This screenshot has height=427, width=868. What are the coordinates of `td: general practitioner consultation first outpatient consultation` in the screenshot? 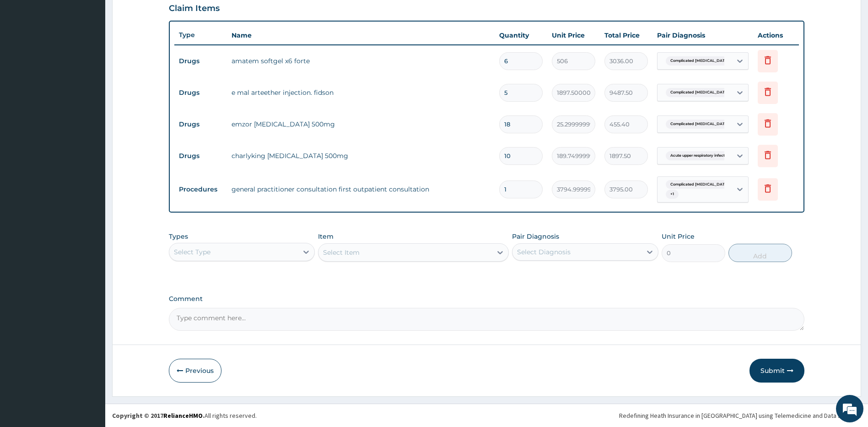 It's located at (362, 189).